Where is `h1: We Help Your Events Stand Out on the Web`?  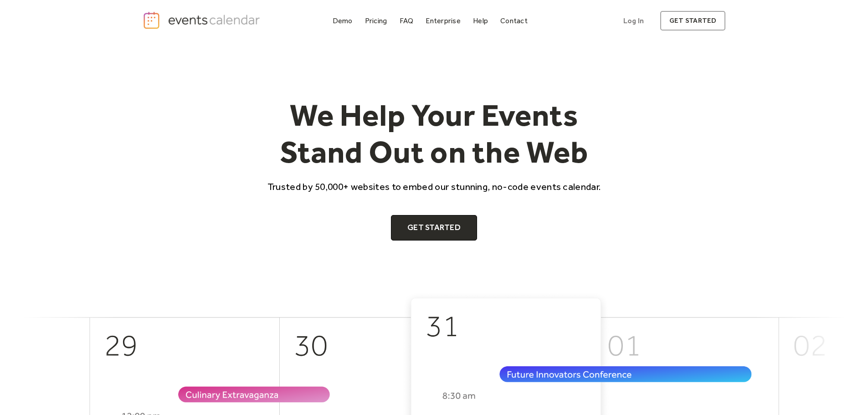 h1: We Help Your Events Stand Out on the Web is located at coordinates (434, 133).